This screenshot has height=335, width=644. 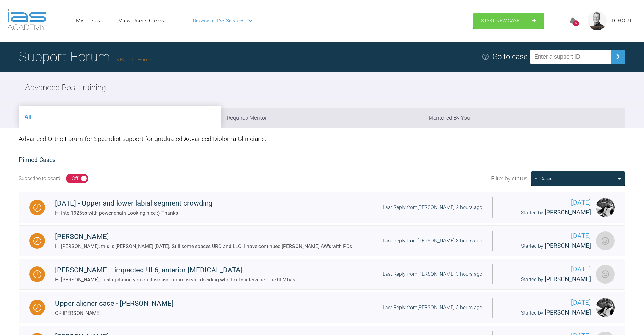 What do you see at coordinates (543, 179) in the screenshot?
I see `div: All Cases` at bounding box center [543, 179].